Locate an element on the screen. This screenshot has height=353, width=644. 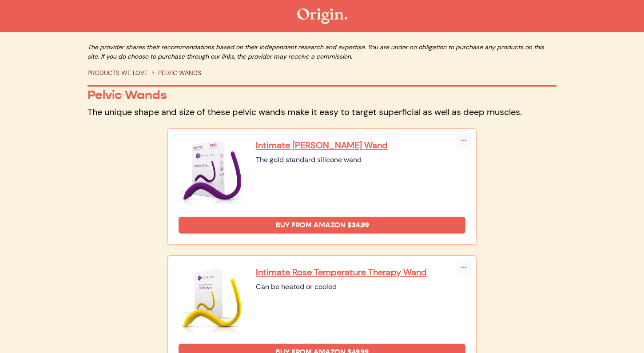
p: Intimate Rose Temperature Therapy Wand is located at coordinates (361, 273).